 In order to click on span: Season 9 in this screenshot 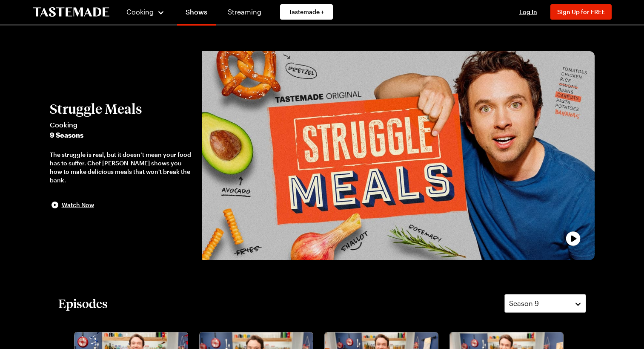, I will do `click(524, 303)`.